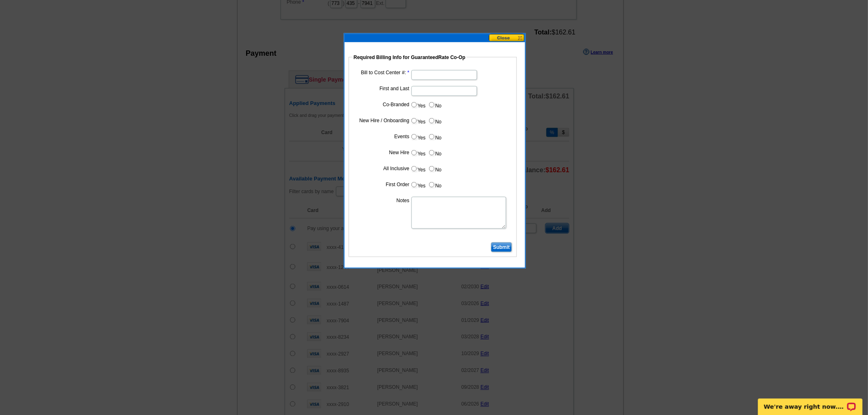 The height and width of the screenshot is (415, 868). What do you see at coordinates (382, 152) in the screenshot?
I see `label: New Hire` at bounding box center [382, 152].